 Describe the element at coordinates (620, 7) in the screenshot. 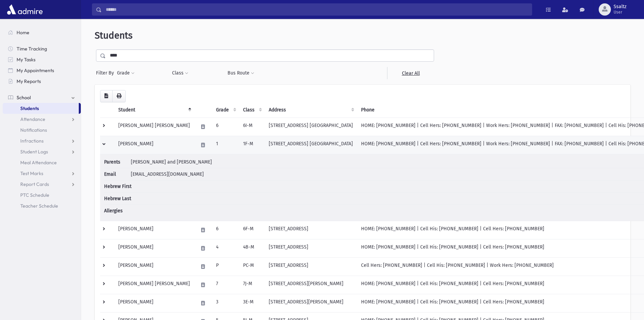

I see `span: Ssaltz` at that location.